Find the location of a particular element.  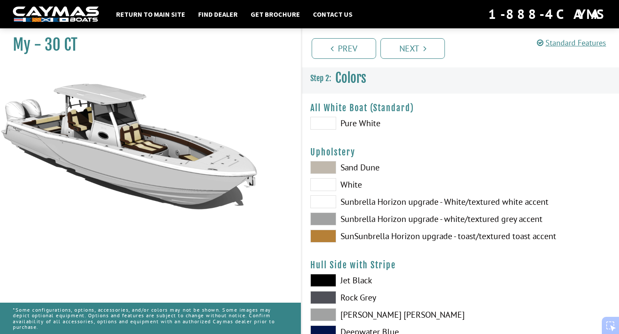

a: Contact Us is located at coordinates (333, 14).